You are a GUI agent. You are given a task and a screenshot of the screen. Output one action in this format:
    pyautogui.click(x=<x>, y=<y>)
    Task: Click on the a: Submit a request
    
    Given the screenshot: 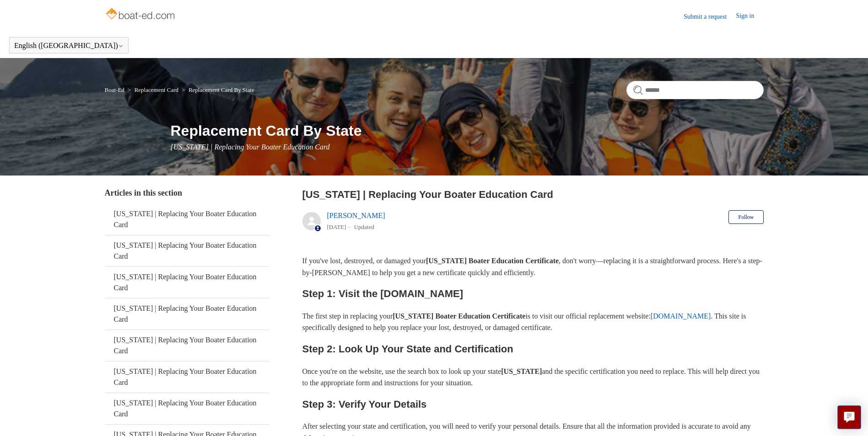 What is the action you would take?
    pyautogui.click(x=710, y=17)
    